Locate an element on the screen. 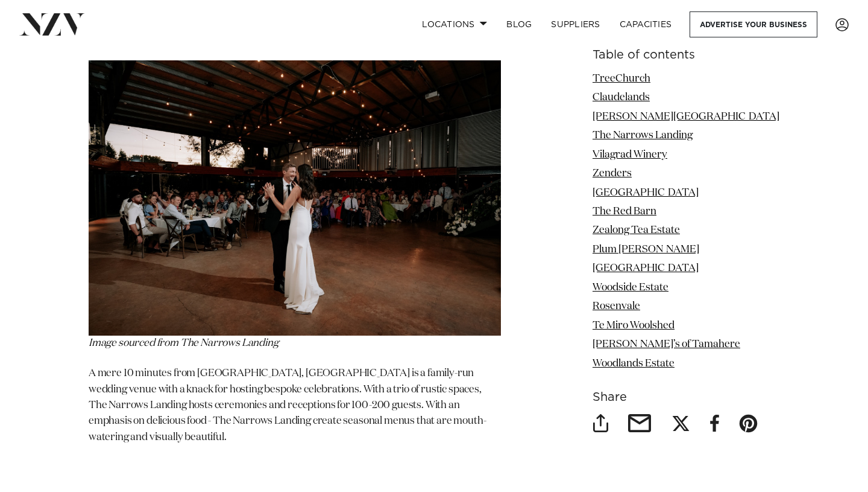 Image resolution: width=868 pixels, height=492 pixels. a: Rosenvale is located at coordinates (616, 306).